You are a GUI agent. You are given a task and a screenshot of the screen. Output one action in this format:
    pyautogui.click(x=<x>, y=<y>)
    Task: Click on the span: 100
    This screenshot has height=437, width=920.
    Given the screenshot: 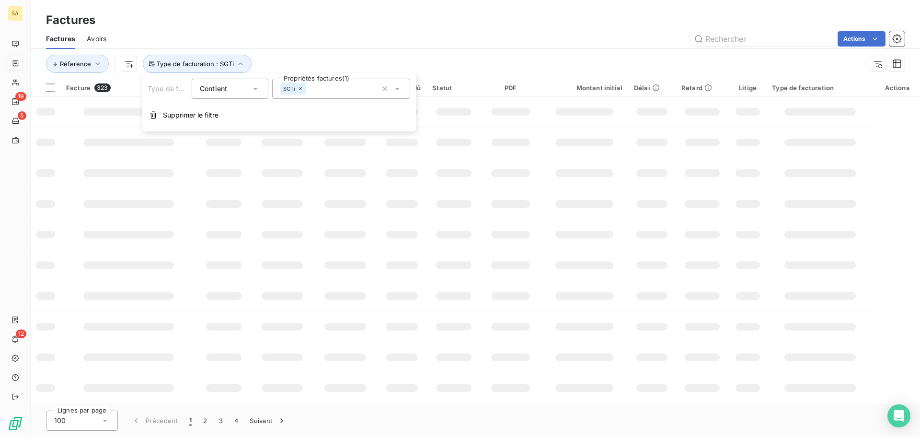 What is the action you would take?
    pyautogui.click(x=60, y=420)
    